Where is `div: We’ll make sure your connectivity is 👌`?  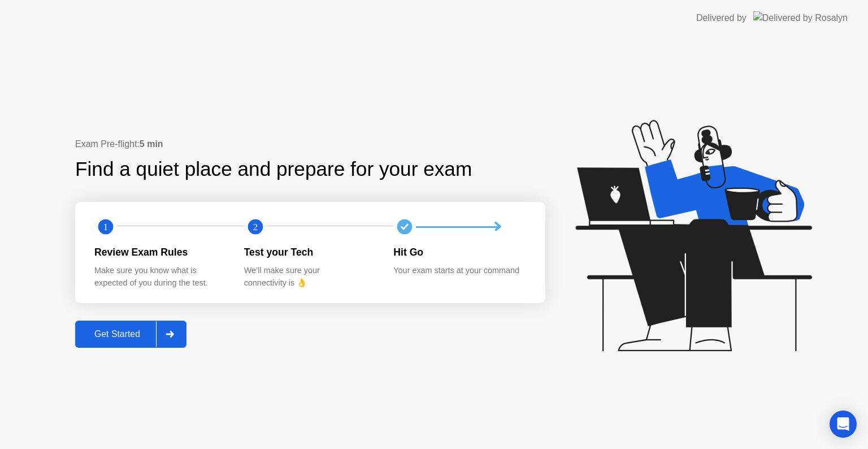
div: We’ll make sure your connectivity is 👌 is located at coordinates (309, 276).